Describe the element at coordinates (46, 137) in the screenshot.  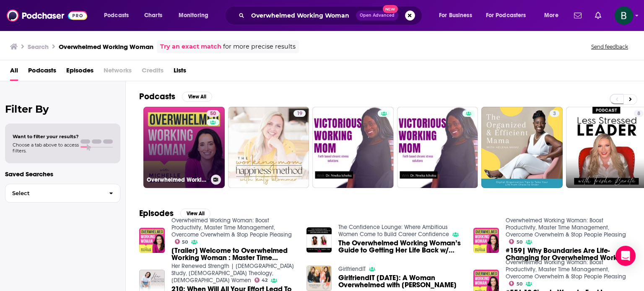
I see `span: Want to filter your results?` at that location.